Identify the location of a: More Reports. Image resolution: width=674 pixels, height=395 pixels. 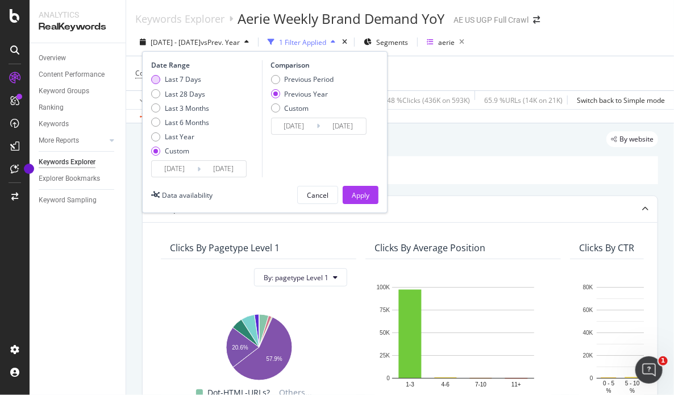
(72, 140).